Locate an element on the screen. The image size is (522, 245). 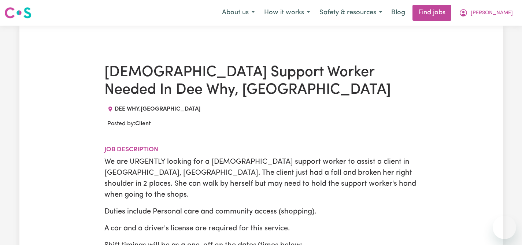
button: Safety & resources is located at coordinates (350, 13).